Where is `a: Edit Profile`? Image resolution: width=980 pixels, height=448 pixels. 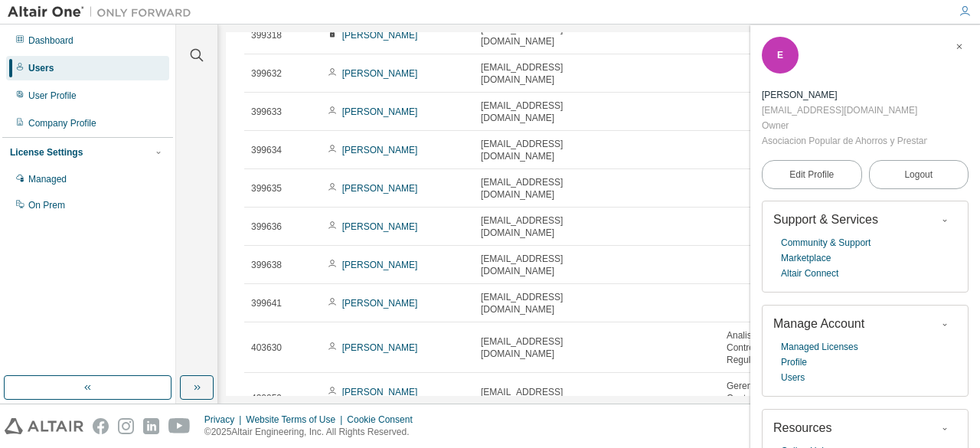
a: Edit Profile is located at coordinates (812, 175).